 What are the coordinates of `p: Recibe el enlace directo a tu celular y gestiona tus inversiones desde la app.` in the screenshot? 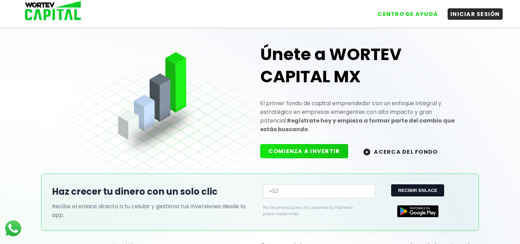 It's located at (154, 210).